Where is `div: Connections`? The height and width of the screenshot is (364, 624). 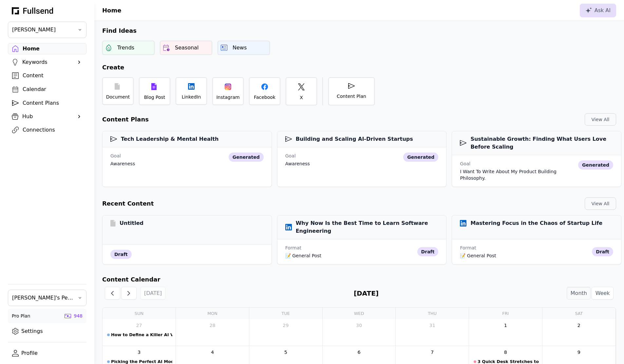
div: Connections is located at coordinates (52, 130).